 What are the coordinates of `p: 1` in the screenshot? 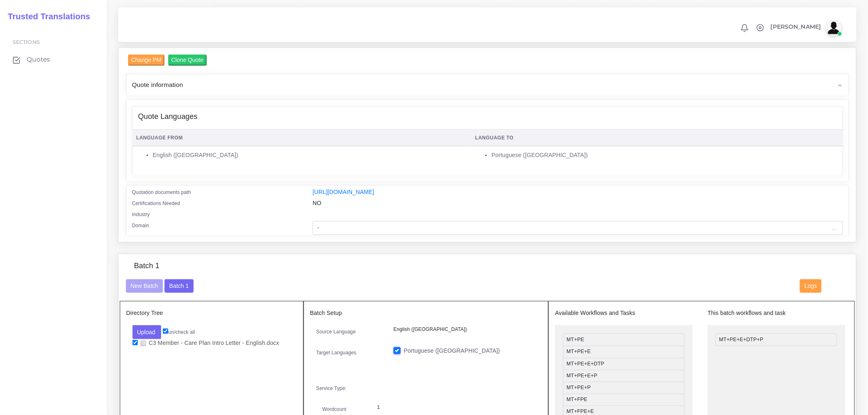 It's located at (454, 407).